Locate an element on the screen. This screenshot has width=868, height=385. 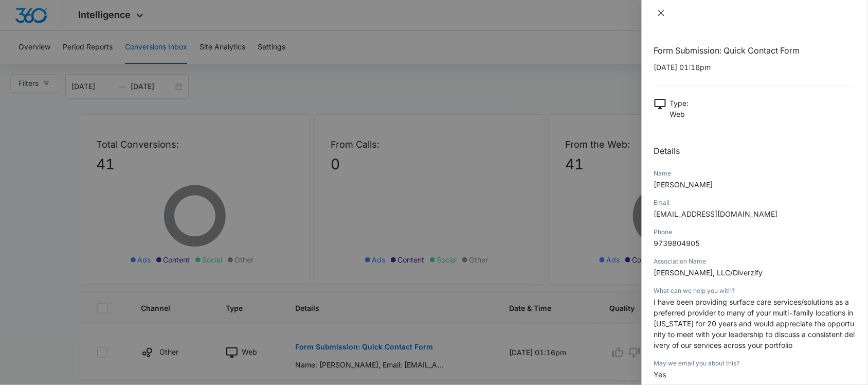
span: Yes is located at coordinates (660, 374).